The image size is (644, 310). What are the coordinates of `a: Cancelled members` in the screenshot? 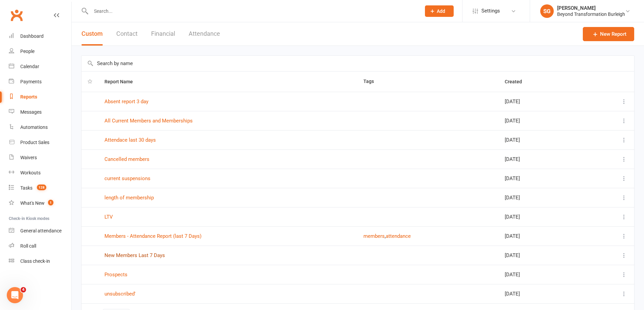 It's located at (127, 160).